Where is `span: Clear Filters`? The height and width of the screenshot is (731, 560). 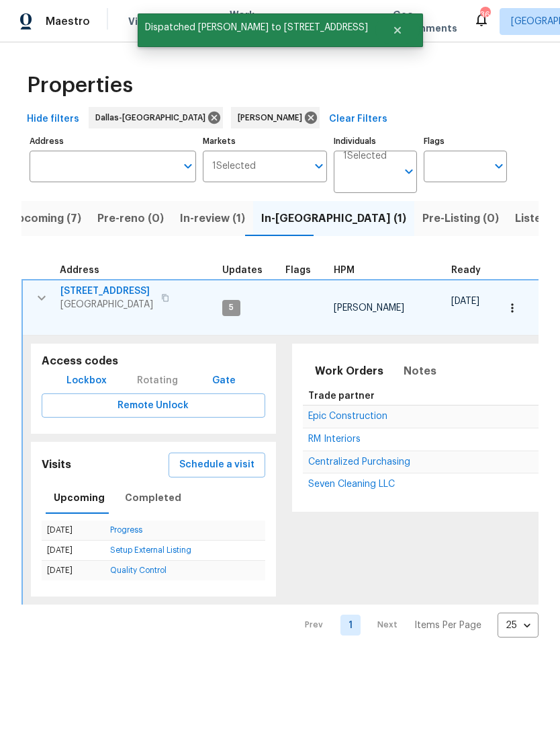
span: Clear Filters is located at coordinates (358, 119).